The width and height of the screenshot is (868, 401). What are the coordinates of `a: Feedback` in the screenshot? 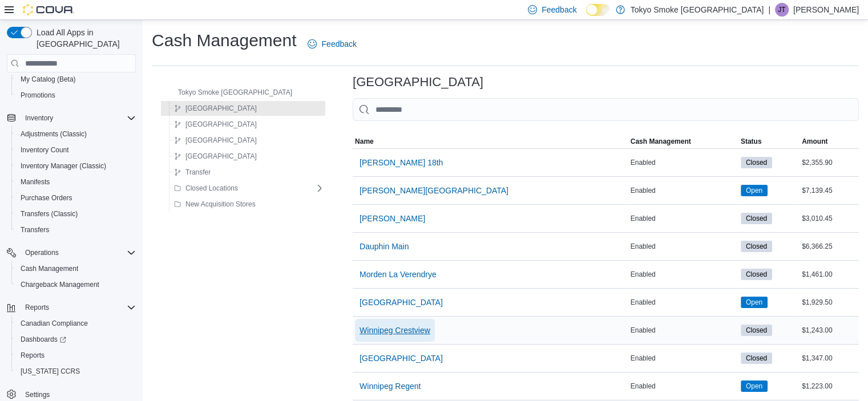 It's located at (332, 44).